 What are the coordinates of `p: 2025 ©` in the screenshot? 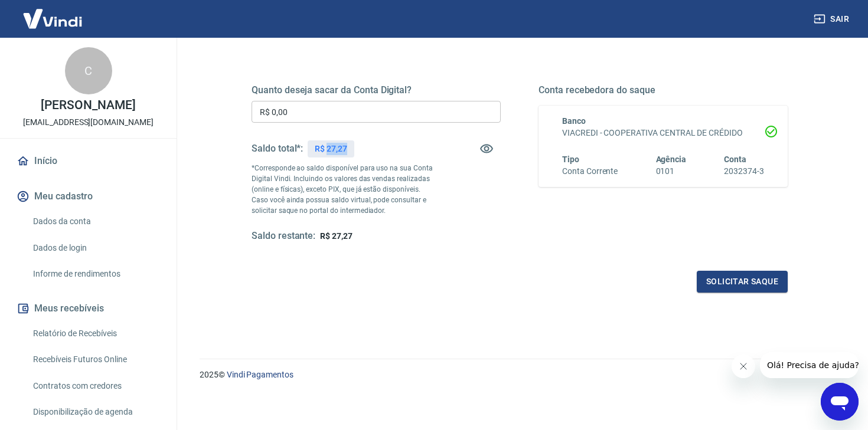 It's located at (519, 375).